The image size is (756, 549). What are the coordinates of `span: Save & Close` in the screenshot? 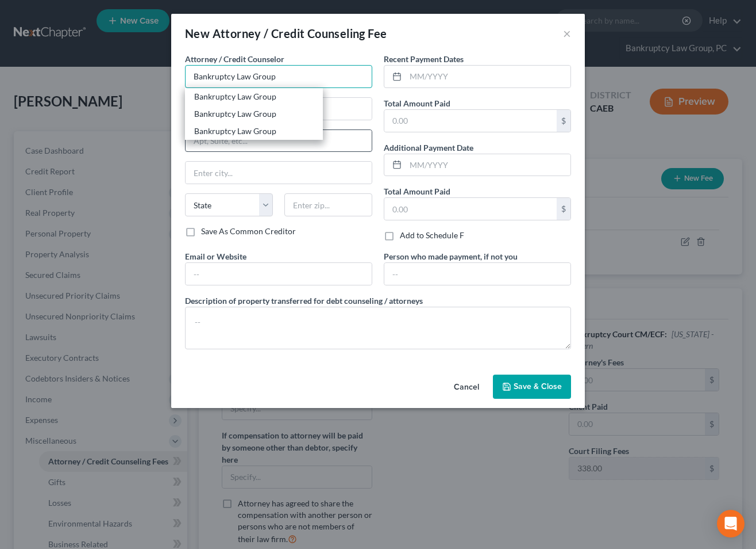 It's located at (538, 386).